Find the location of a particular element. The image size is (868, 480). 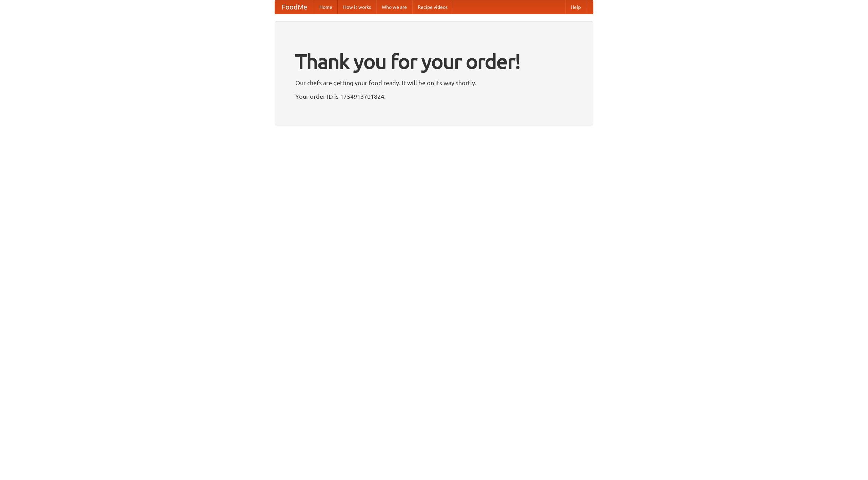

p: Your order ID is 1754913701824. is located at coordinates (434, 97).